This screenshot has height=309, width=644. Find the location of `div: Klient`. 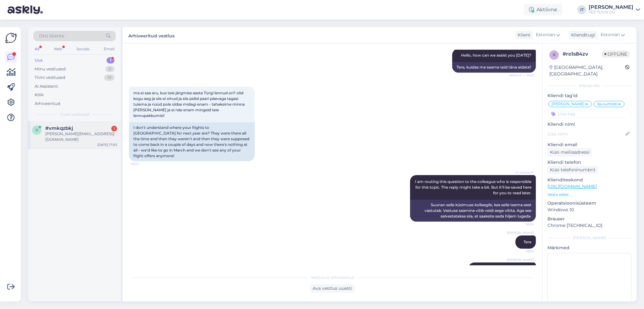

div: Klient is located at coordinates (523, 35).